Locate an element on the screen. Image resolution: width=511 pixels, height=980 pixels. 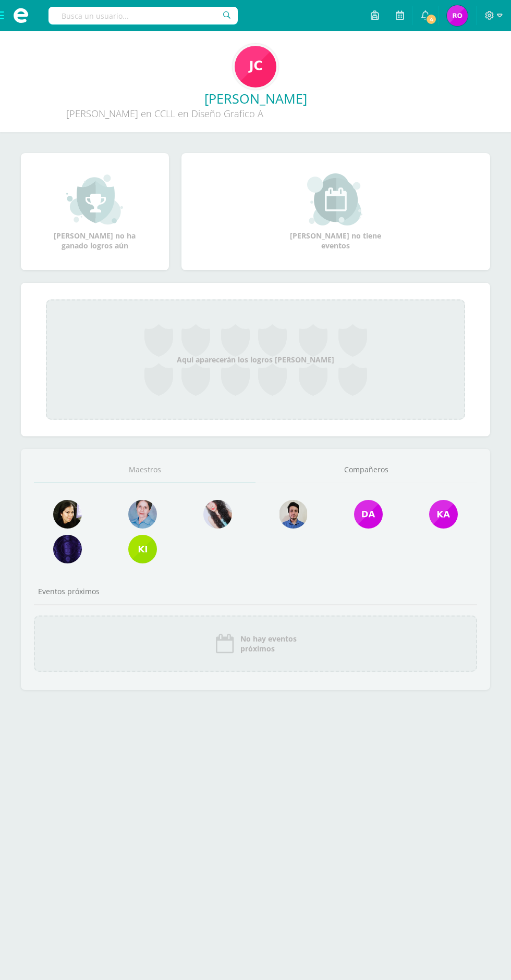
span: 4 is located at coordinates (431, 19).